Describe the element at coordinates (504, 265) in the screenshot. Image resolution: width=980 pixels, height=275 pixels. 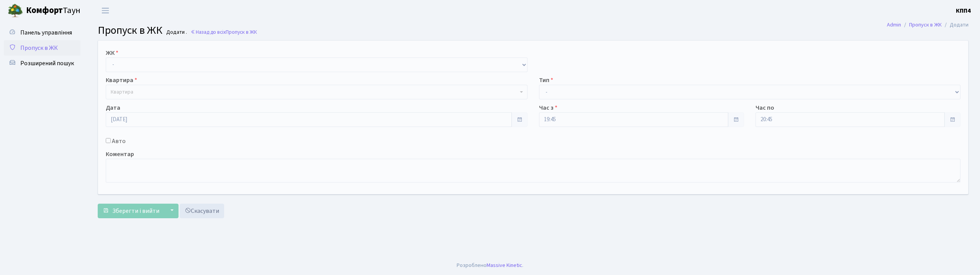
I see `a: Massive Kinetic` at that location.